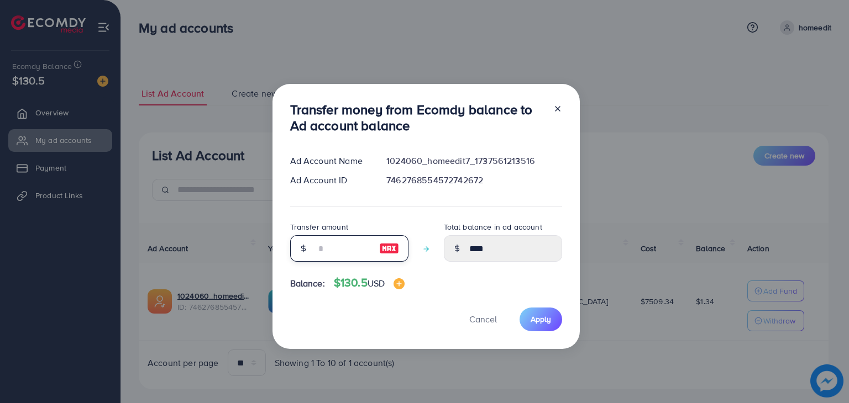  Describe the element at coordinates (541, 319) in the screenshot. I see `button: Apply` at that location.